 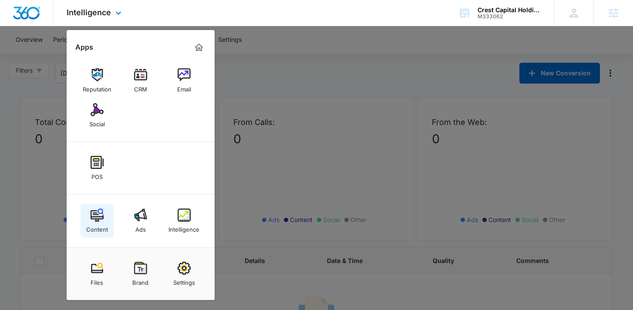 I want to click on a: Ads, so click(x=141, y=221).